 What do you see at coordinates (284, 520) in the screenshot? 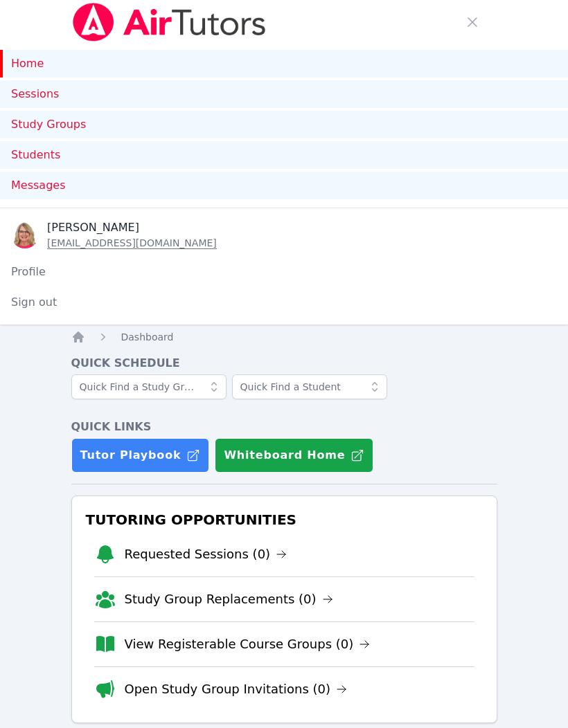
I see `h3: Tutoring Opportunities` at bounding box center [284, 520].